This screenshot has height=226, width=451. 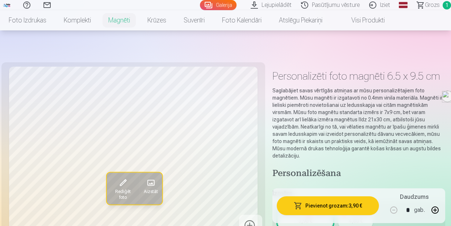 What do you see at coordinates (150, 188) in the screenshot?
I see `button: Aizstāt` at bounding box center [150, 188].